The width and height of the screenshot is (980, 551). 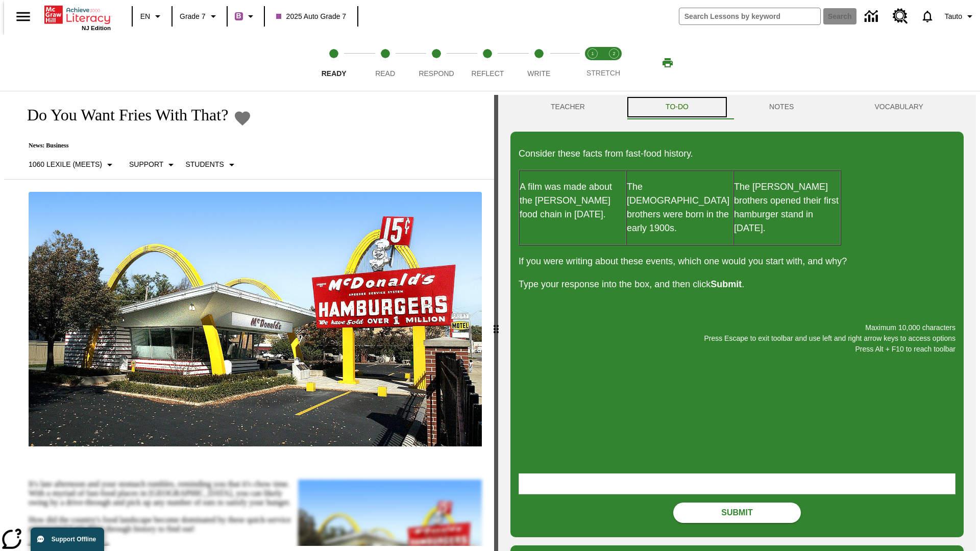 What do you see at coordinates (72, 165) in the screenshot?
I see `button: Select Lexile, 1060 Lexile (Meets)` at bounding box center [72, 165].